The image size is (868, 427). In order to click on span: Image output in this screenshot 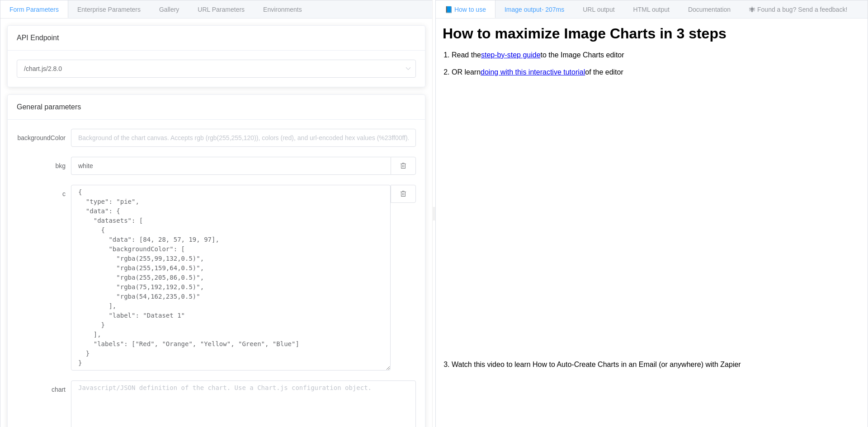, I will do `click(534, 10)`.